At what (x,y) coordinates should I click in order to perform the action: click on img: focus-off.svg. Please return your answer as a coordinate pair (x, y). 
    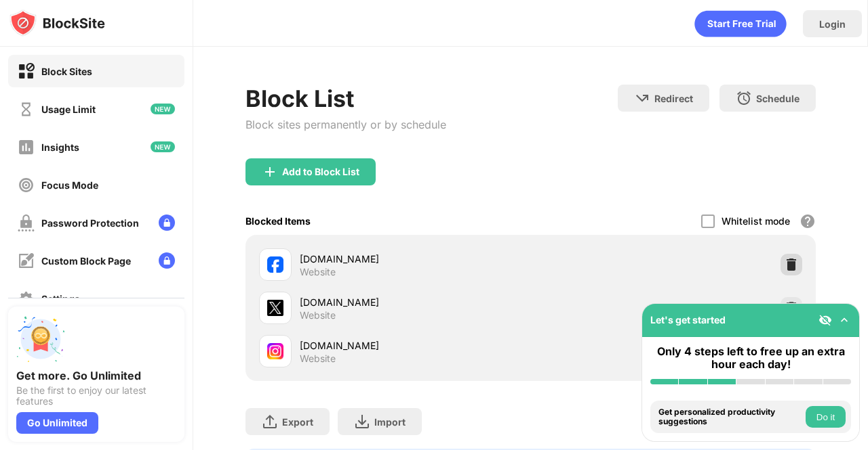
    Looking at the image, I should click on (26, 185).